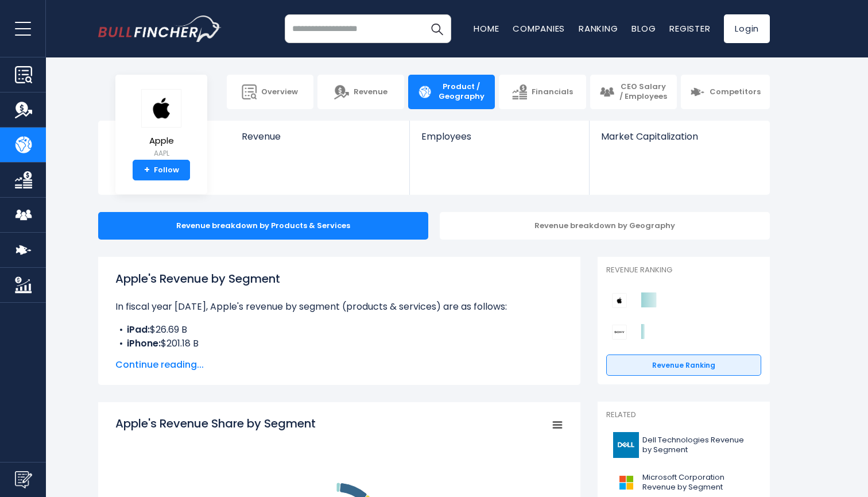 This screenshot has height=497, width=868. What do you see at coordinates (159, 29) in the screenshot?
I see `a: Go to homepage` at bounding box center [159, 29].